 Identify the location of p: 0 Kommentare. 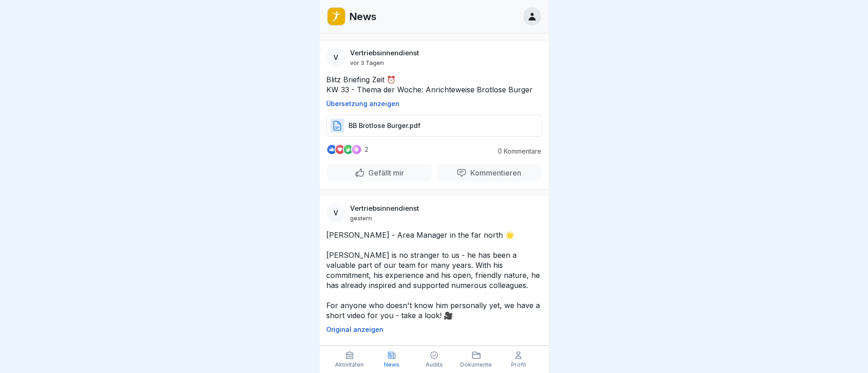
(516, 151).